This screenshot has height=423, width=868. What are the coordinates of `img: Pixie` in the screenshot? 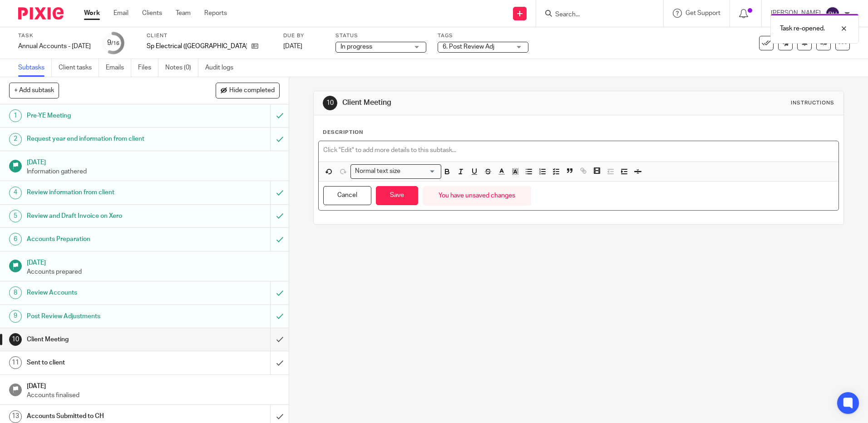 It's located at (41, 13).